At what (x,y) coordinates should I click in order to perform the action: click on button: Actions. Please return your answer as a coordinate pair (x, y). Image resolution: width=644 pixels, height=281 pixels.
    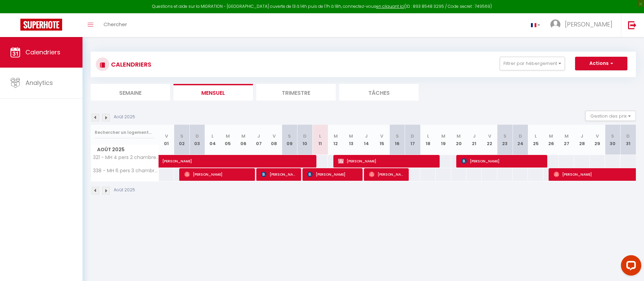
    Looking at the image, I should click on (601, 63).